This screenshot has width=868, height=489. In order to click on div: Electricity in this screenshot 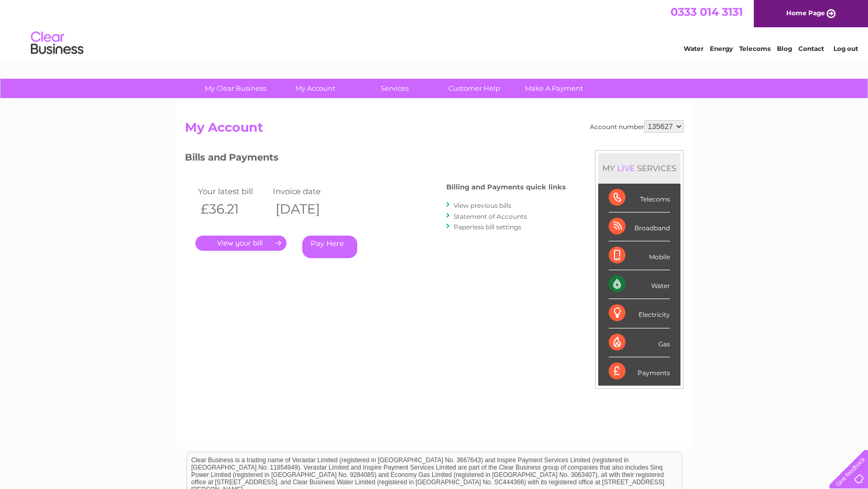, I will do `click(639, 313)`.